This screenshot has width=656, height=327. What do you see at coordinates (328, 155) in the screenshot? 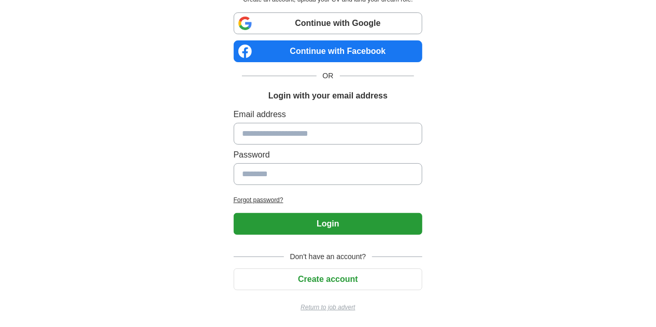
I see `label: Password` at bounding box center [328, 155].